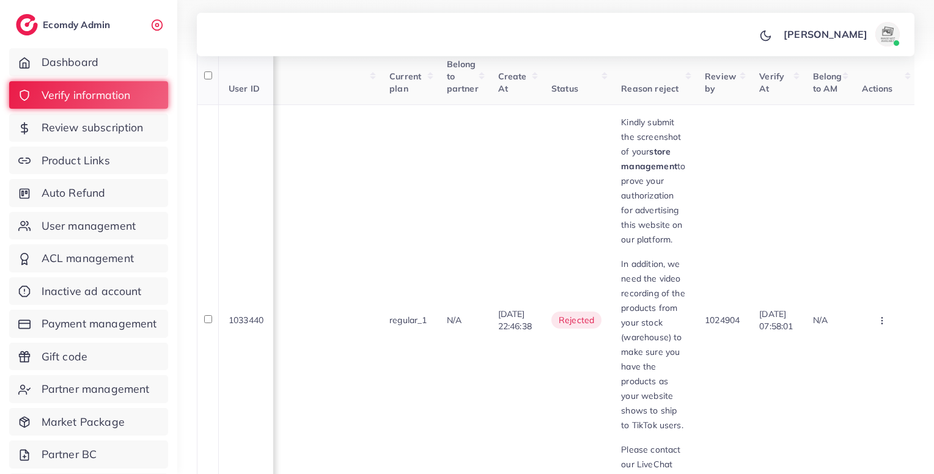 The width and height of the screenshot is (934, 474). Describe the element at coordinates (650, 89) in the screenshot. I see `span: Reason reject` at that location.